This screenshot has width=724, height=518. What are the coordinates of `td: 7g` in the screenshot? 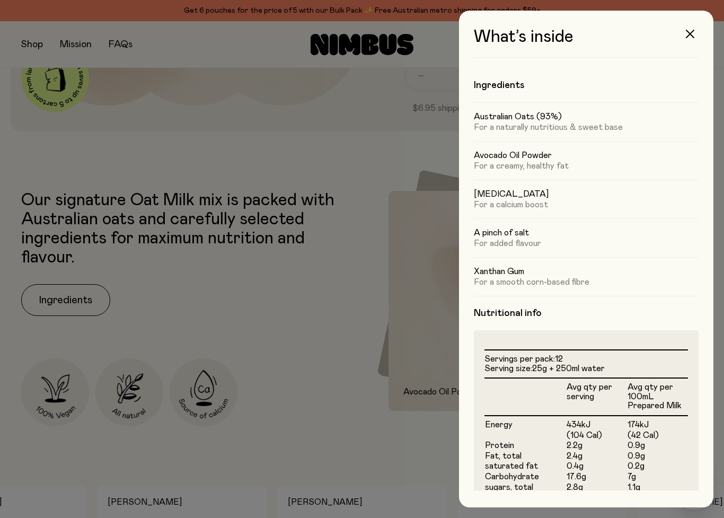 It's located at (658, 477).